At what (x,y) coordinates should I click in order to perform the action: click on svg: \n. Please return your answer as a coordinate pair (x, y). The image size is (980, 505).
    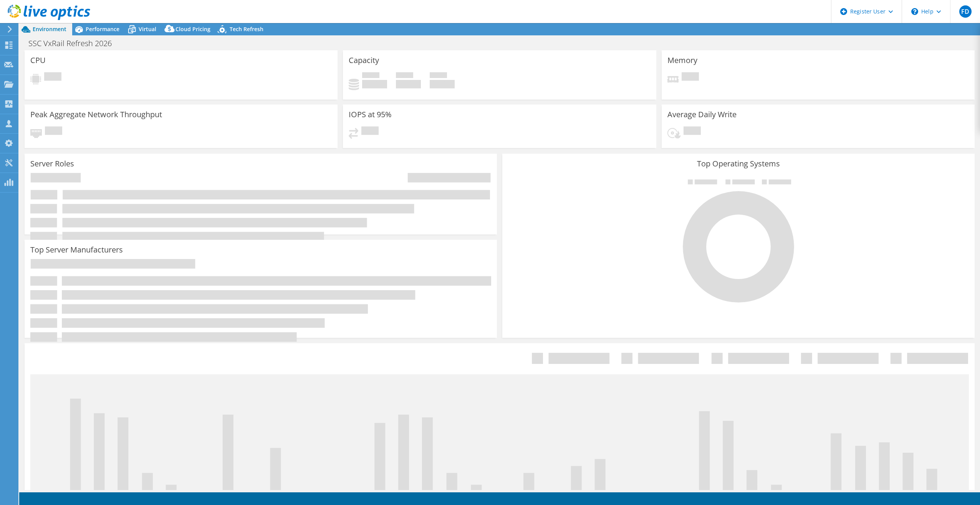
    Looking at the image, I should click on (915, 12).